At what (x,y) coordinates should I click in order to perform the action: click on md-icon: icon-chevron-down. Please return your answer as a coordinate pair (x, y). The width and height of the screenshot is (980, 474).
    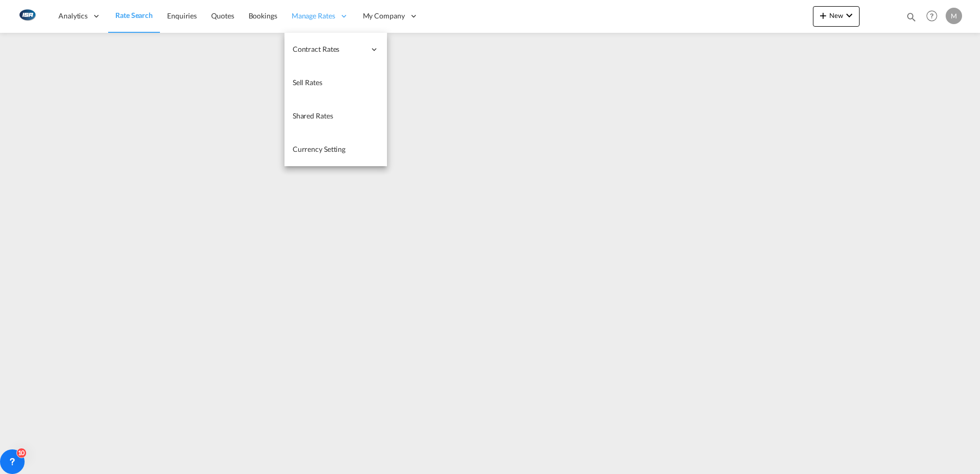
    Looking at the image, I should click on (849, 15).